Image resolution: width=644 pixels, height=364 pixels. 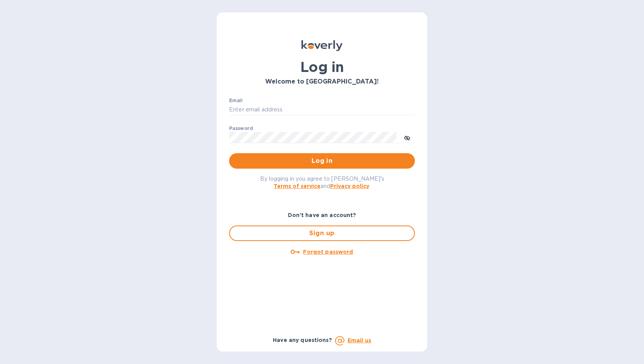 What do you see at coordinates (322, 67) in the screenshot?
I see `h1: Log in` at bounding box center [322, 67].